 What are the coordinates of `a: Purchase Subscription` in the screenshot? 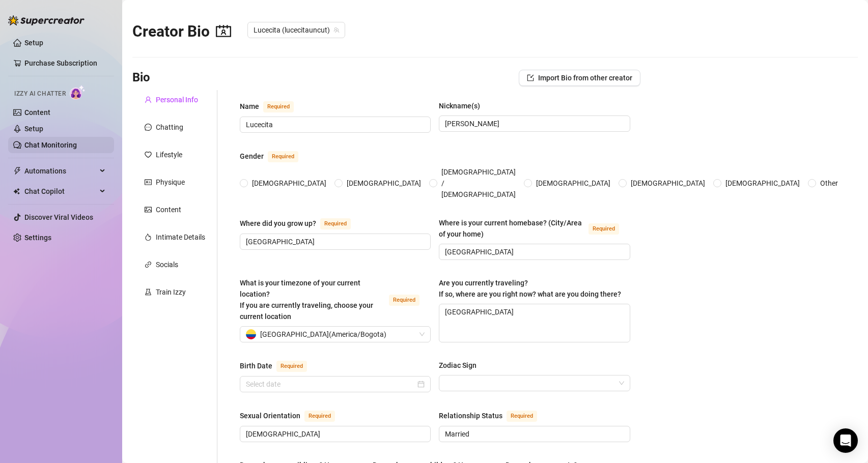 It's located at (61, 63).